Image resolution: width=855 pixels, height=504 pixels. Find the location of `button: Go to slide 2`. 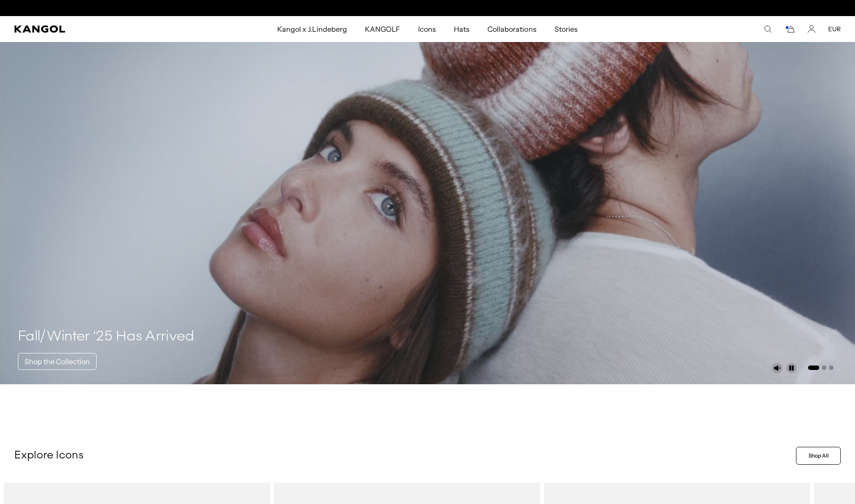

button: Go to slide 2 is located at coordinates (824, 368).